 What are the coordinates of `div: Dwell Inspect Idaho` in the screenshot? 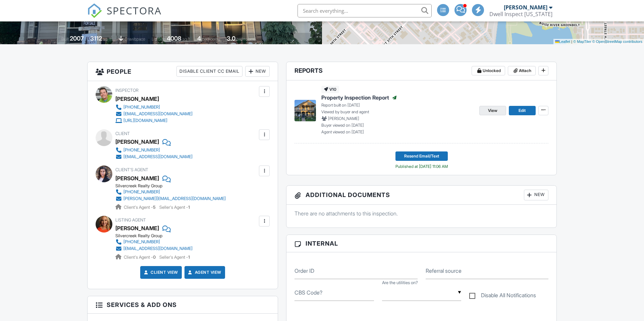 It's located at (521, 14).